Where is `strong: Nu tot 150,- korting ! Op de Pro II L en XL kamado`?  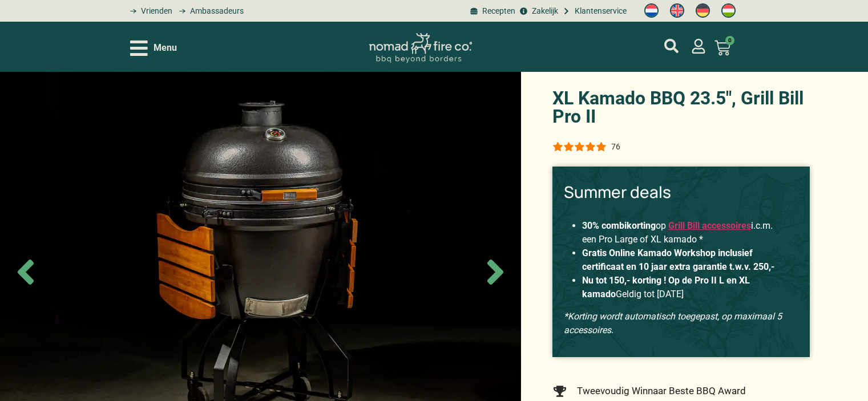
strong: Nu tot 150,- korting ! Op de Pro II L en XL kamado is located at coordinates (666, 287).